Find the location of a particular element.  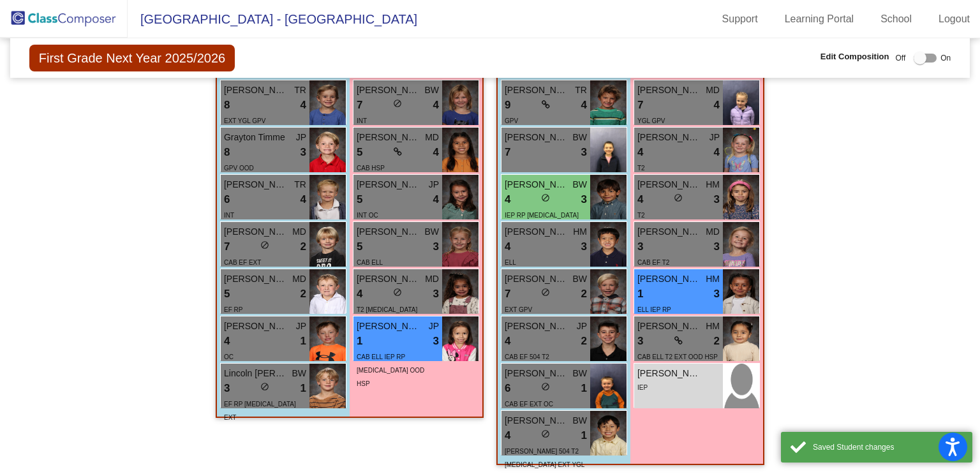

span: HM is located at coordinates (712, 326).